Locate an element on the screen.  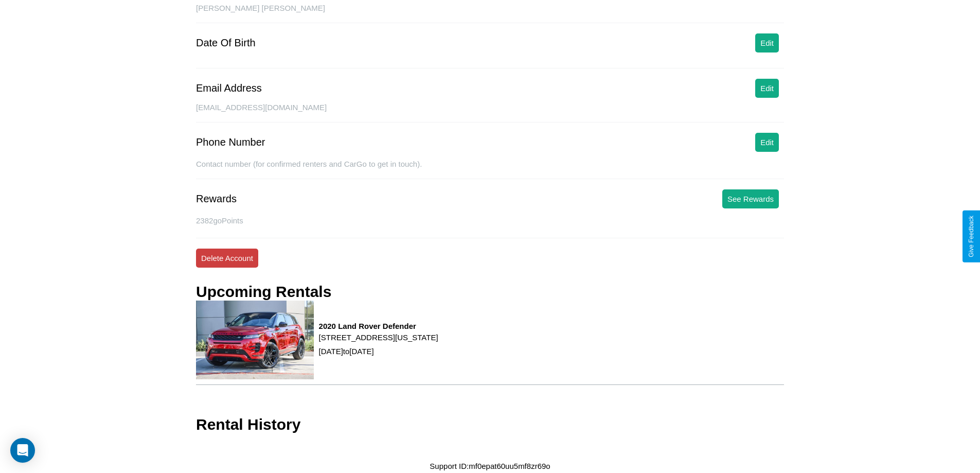
div: Contact number (for confirmed renters and CarGo to get in touch). is located at coordinates (490, 169).